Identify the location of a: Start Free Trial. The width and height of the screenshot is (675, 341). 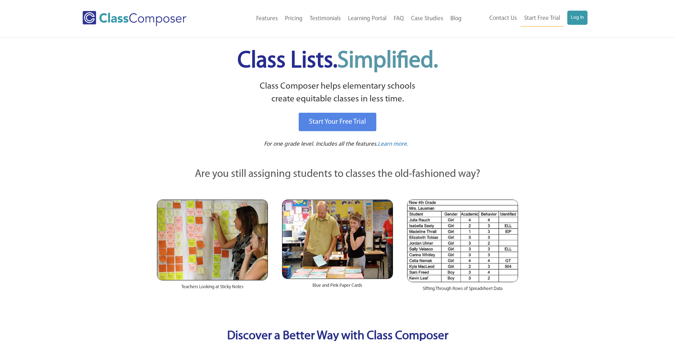
(542, 18).